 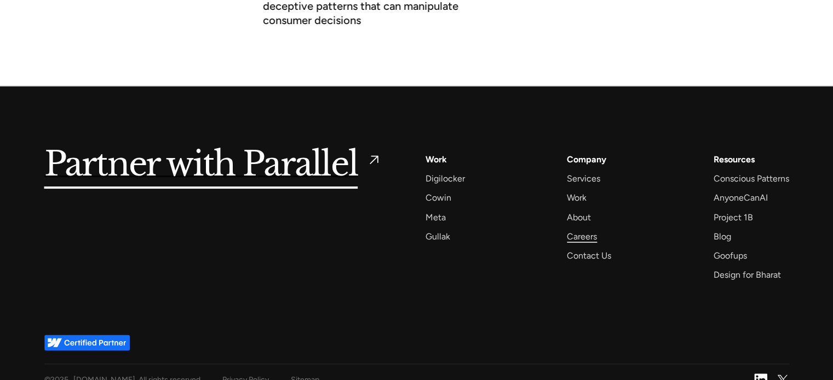 I want to click on div: Project 1B, so click(x=732, y=217).